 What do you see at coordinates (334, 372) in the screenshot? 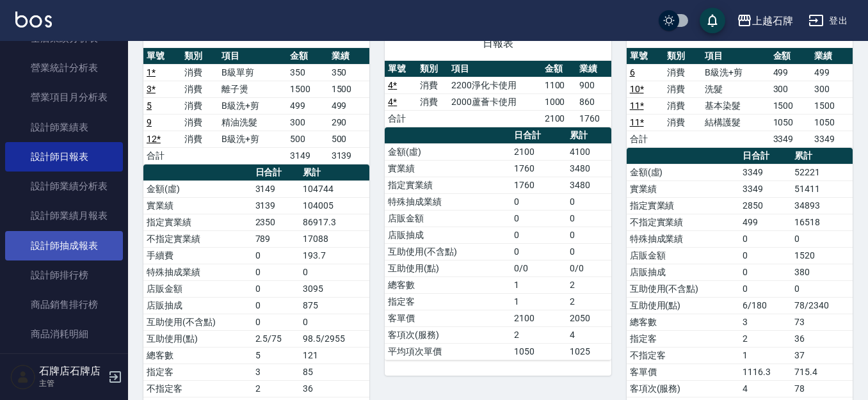
I see `td: 85` at bounding box center [334, 372].